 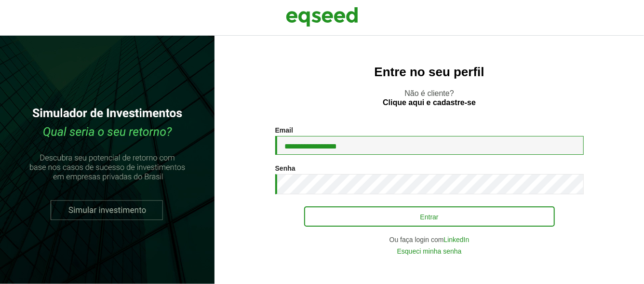 What do you see at coordinates (322, 17) in the screenshot?
I see `img: EqSeed Logo` at bounding box center [322, 17].